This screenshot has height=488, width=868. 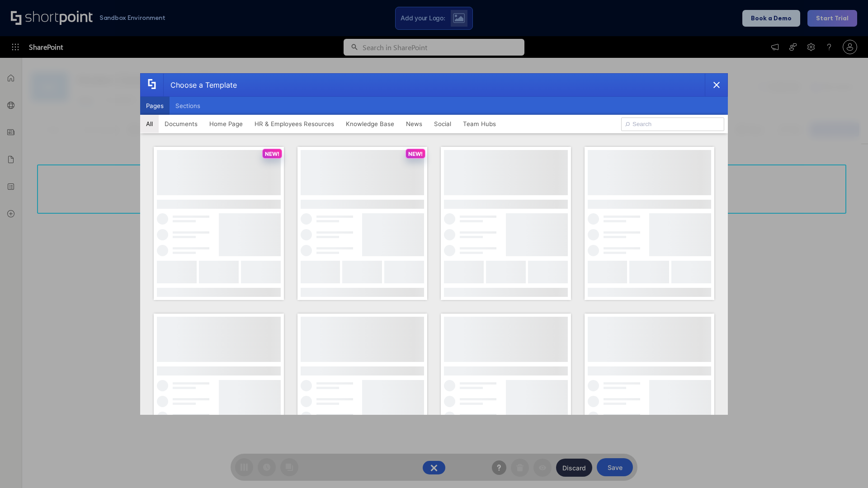 What do you see at coordinates (434, 244) in the screenshot?
I see `div: template selector` at bounding box center [434, 244].